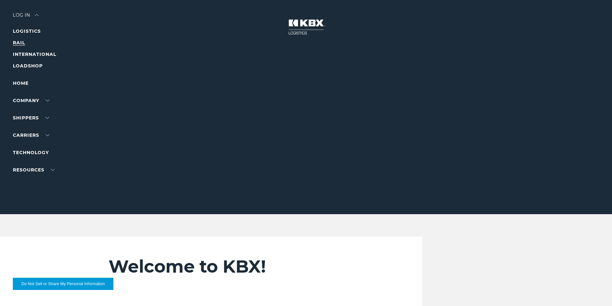 The height and width of the screenshot is (306, 612). What do you see at coordinates (63, 284) in the screenshot?
I see `button: Do Not Sell or Share My Personal Information` at bounding box center [63, 284].